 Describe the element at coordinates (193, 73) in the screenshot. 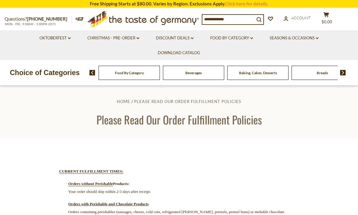

I see `a: Beverages` at that location.